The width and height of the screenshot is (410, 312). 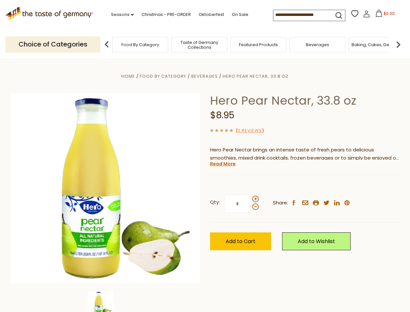 I want to click on a: Add to Wishlist, so click(x=316, y=241).